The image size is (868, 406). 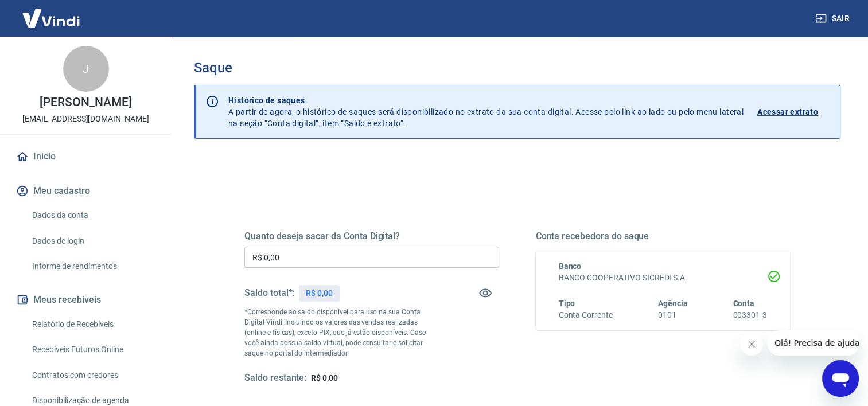 I want to click on p: Acessar extrato, so click(x=788, y=112).